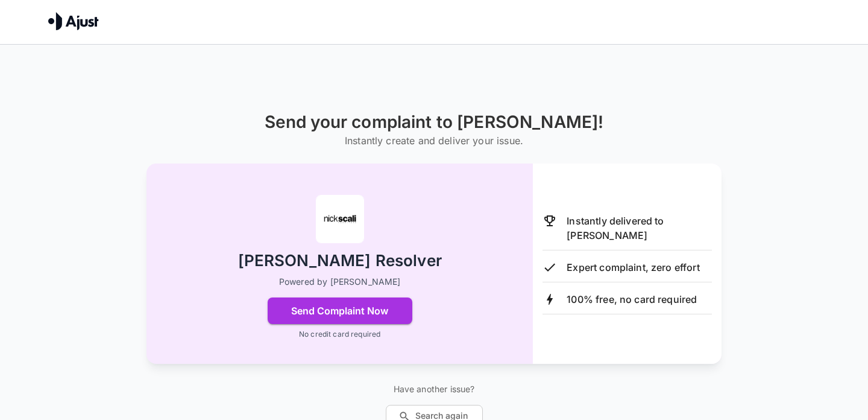 Image resolution: width=868 pixels, height=420 pixels. Describe the element at coordinates (434, 389) in the screenshot. I see `p: Have another issue?` at that location.